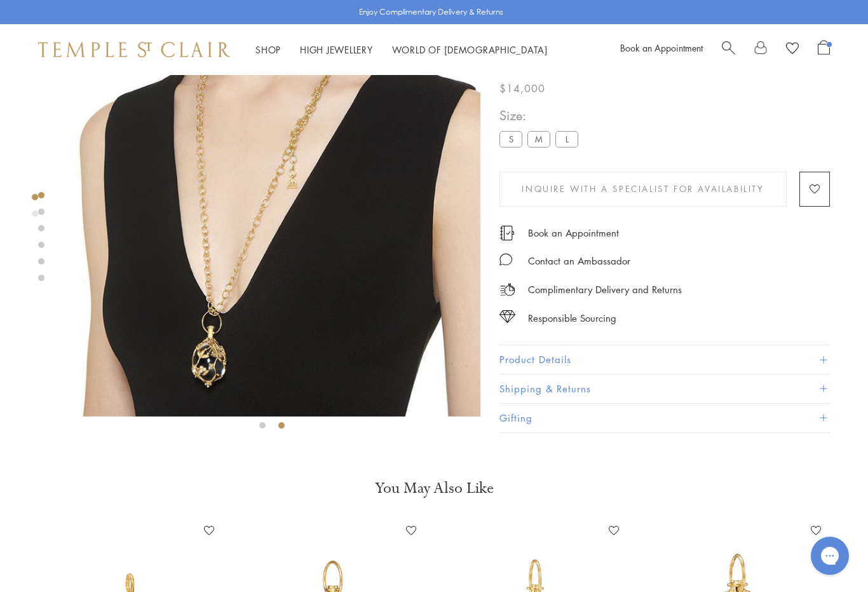 Image resolution: width=868 pixels, height=592 pixels. Describe the element at coordinates (431, 12) in the screenshot. I see `p: Enjoy Complimentary Delivery & Returns` at that location.